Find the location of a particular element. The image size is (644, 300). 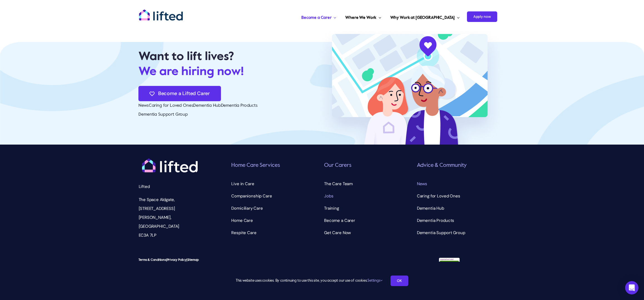

a: The Care Team is located at coordinates (368, 184).